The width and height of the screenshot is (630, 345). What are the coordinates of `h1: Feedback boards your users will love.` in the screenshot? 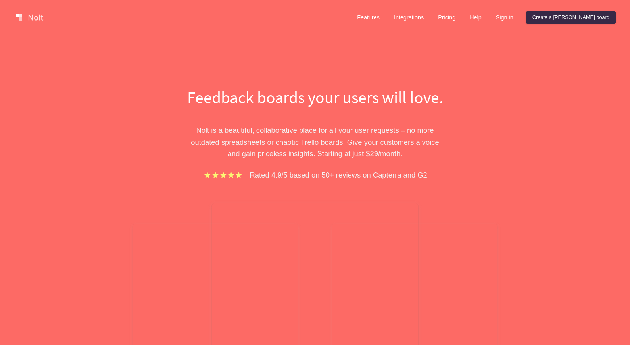 It's located at (315, 97).